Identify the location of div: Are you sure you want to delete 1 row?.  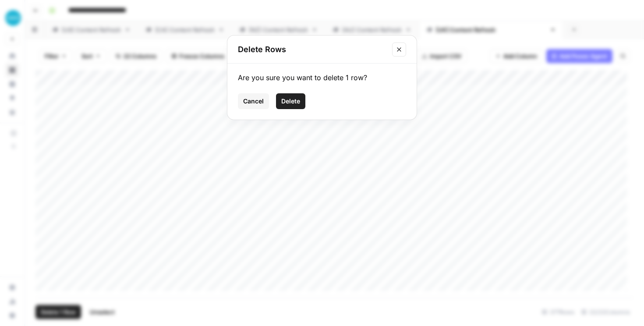
(322, 77).